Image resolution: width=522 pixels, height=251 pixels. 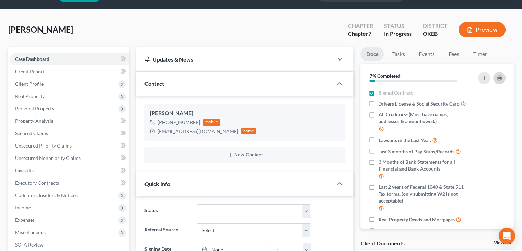 I want to click on button: Preview, so click(x=482, y=30).